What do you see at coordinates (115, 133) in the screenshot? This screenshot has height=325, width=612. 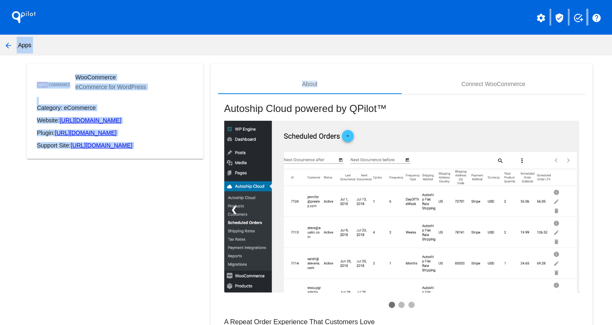 I see `p: Plugin:` at bounding box center [115, 133].